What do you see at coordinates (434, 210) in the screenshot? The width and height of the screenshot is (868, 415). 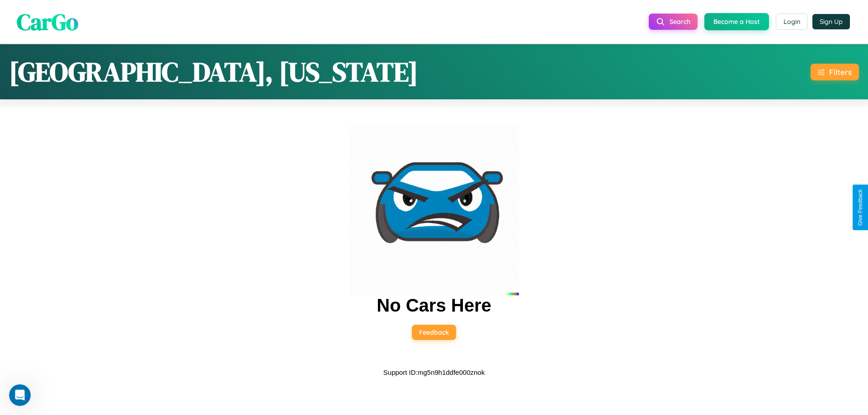 I see `img: car` at bounding box center [434, 210].